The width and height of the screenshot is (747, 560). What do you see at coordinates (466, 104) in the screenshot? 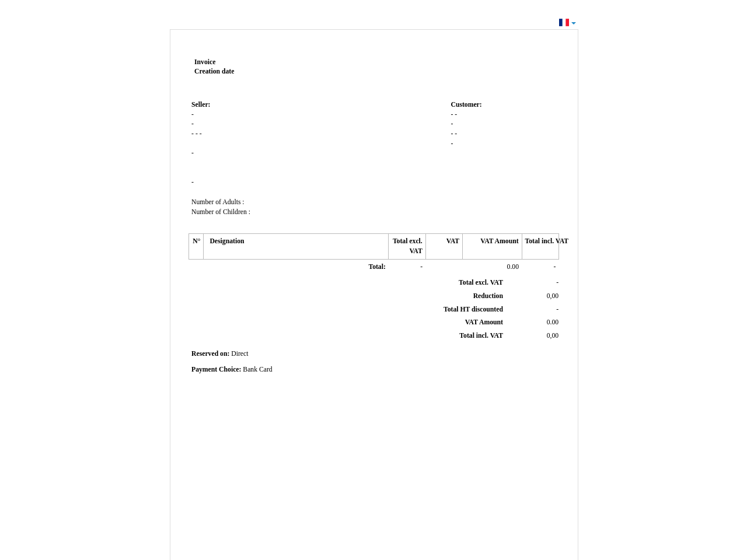
I see `span: Customer:` at bounding box center [466, 104].